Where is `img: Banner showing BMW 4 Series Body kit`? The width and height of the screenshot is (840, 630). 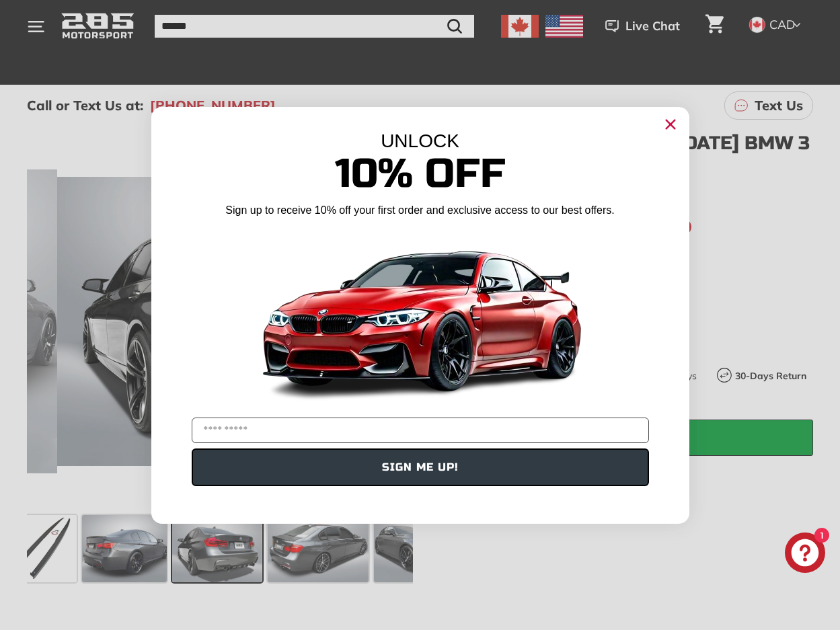
img: Banner showing BMW 4 Series Body kit is located at coordinates (420, 317).